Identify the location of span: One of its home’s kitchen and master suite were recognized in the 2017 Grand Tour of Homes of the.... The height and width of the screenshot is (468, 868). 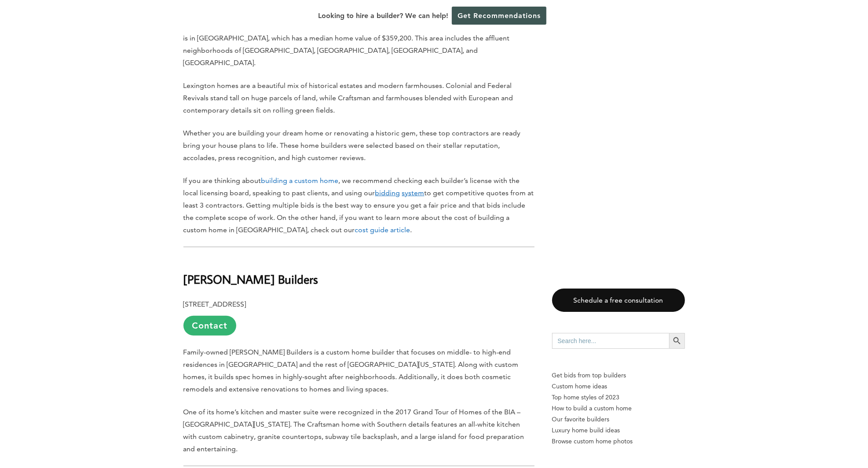
(353, 430).